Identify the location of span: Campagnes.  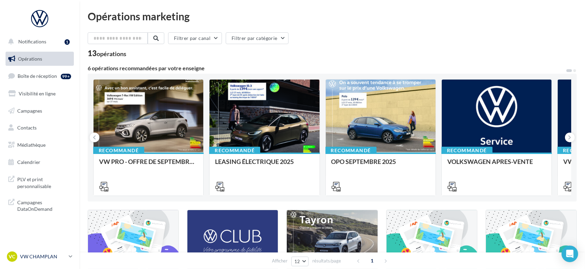
(30, 110).